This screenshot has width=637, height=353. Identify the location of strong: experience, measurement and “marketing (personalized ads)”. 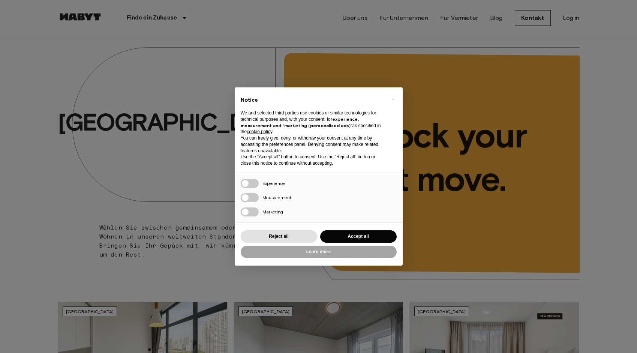
(300, 122).